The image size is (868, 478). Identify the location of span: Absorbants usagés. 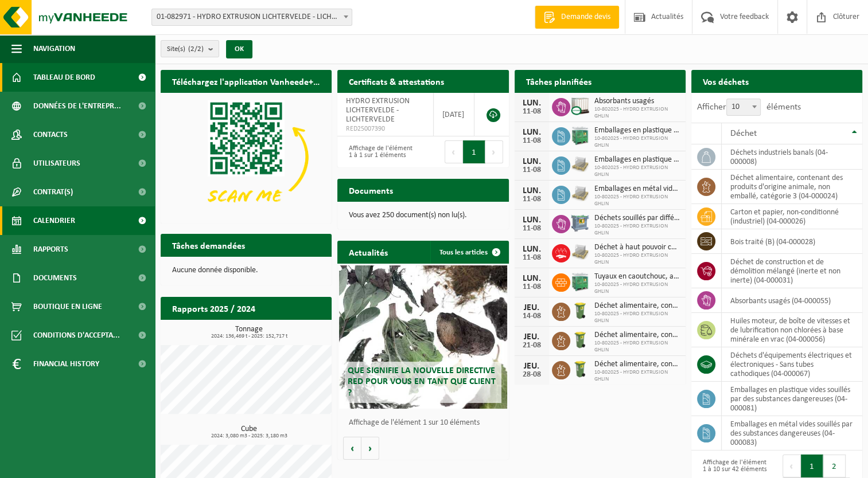
(637, 101).